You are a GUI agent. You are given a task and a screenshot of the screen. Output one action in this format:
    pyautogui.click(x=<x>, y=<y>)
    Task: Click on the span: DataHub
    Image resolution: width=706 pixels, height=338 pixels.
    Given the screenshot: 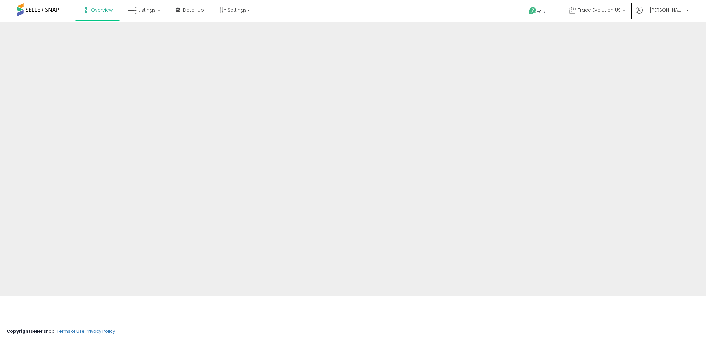 What is the action you would take?
    pyautogui.click(x=193, y=10)
    